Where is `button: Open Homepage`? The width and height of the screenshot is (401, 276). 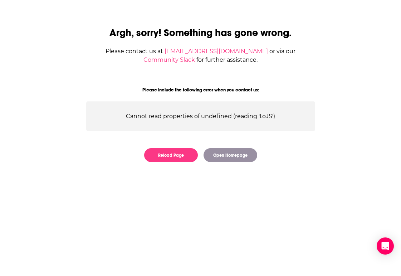 button: Open Homepage is located at coordinates (230, 155).